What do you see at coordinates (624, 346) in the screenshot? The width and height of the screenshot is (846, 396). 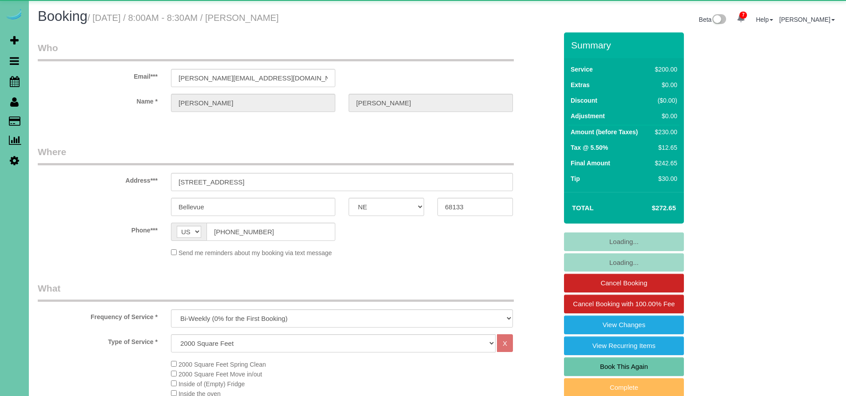 I see `a: View Recurring Items` at bounding box center [624, 346].